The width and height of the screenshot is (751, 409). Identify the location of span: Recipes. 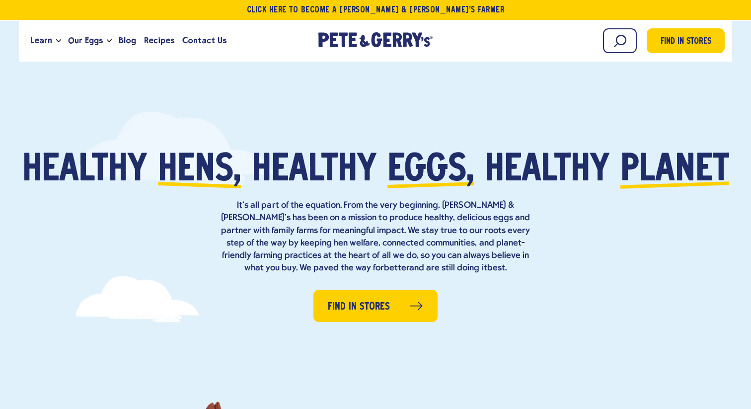
(159, 40).